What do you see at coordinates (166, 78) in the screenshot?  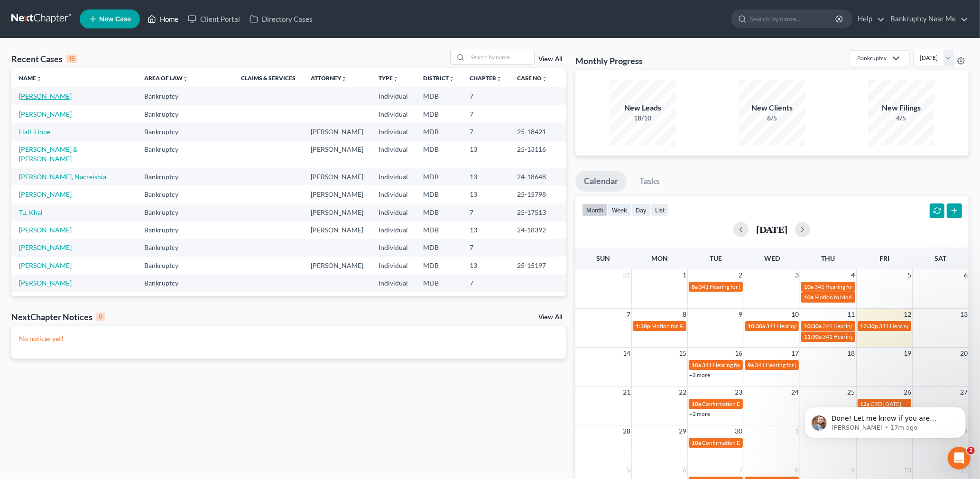 I see `a: Area of Lawunfold_more` at bounding box center [166, 78].